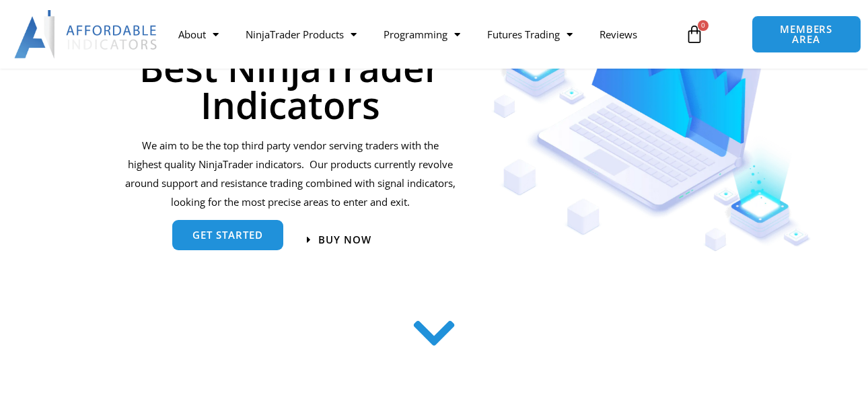 This screenshot has width=868, height=413. I want to click on span: MEMBERS AREA, so click(806, 35).